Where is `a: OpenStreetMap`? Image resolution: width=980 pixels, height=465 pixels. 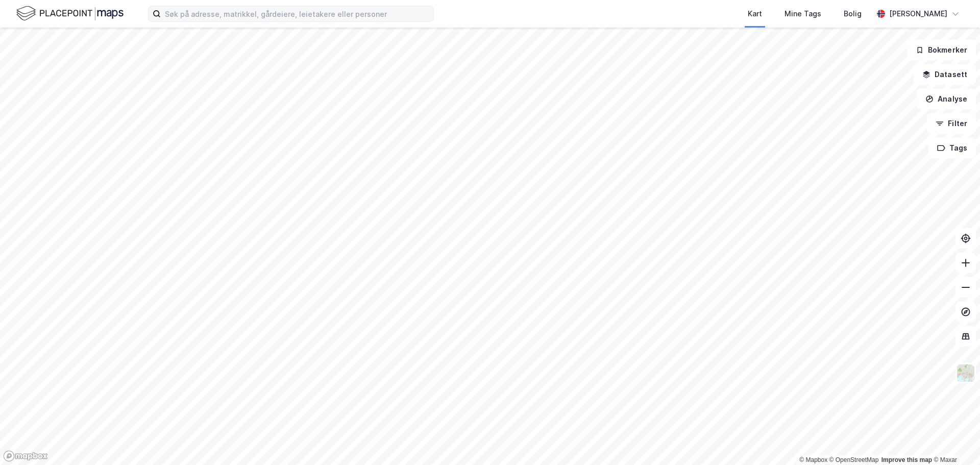
a: OpenStreetMap is located at coordinates (854, 459).